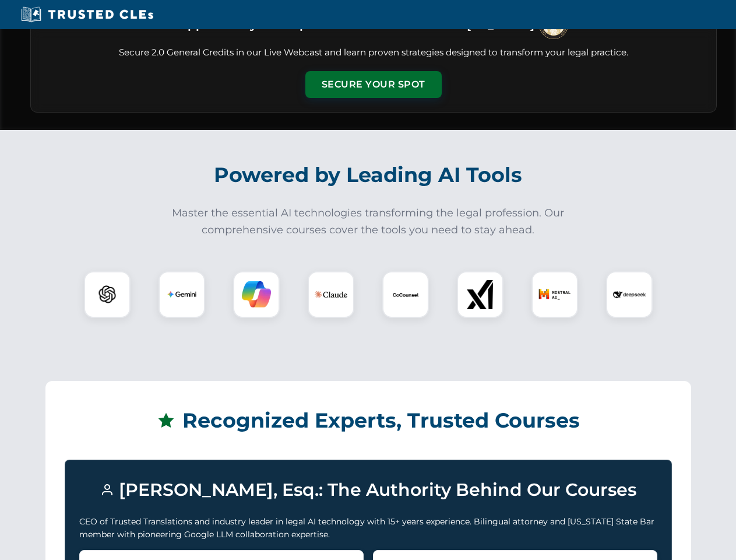 The width and height of the screenshot is (736, 560). I want to click on p: CEO of Trusted Translations and industry leader in legal AI technology with 15+ years experience...., so click(368, 528).